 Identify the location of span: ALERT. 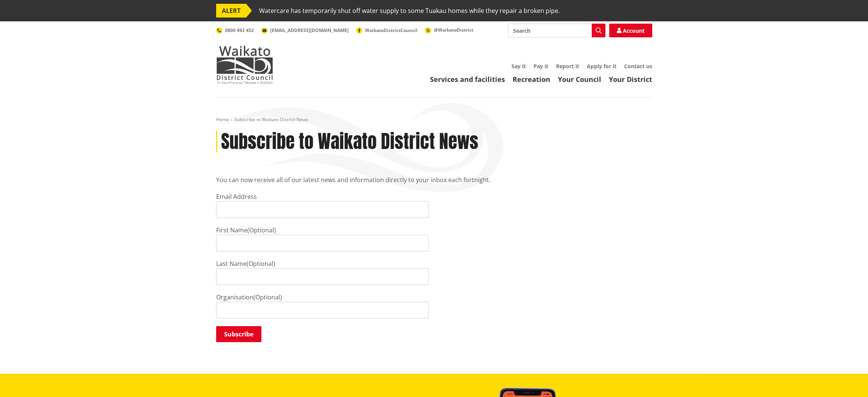
(231, 11).